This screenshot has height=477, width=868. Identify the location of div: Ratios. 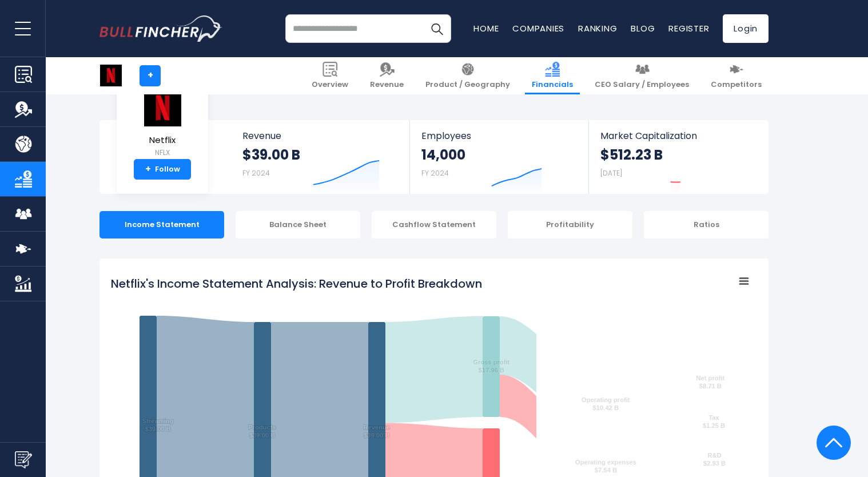
(706, 225).